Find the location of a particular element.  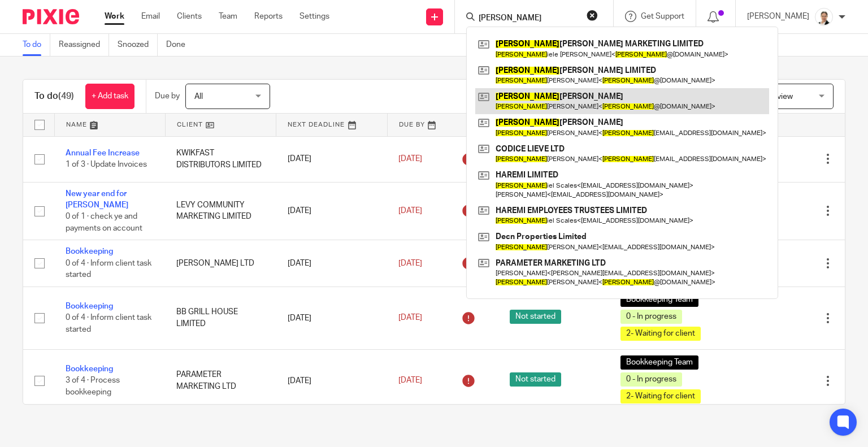

a: Email is located at coordinates (150, 16).